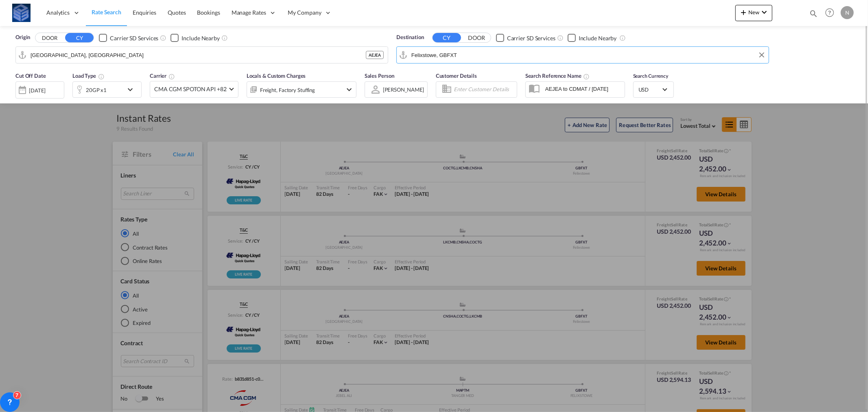 Image resolution: width=868 pixels, height=412 pixels. Describe the element at coordinates (302, 90) in the screenshot. I see `div: Freight Factory Stuffingicon-chevron-down` at that location.